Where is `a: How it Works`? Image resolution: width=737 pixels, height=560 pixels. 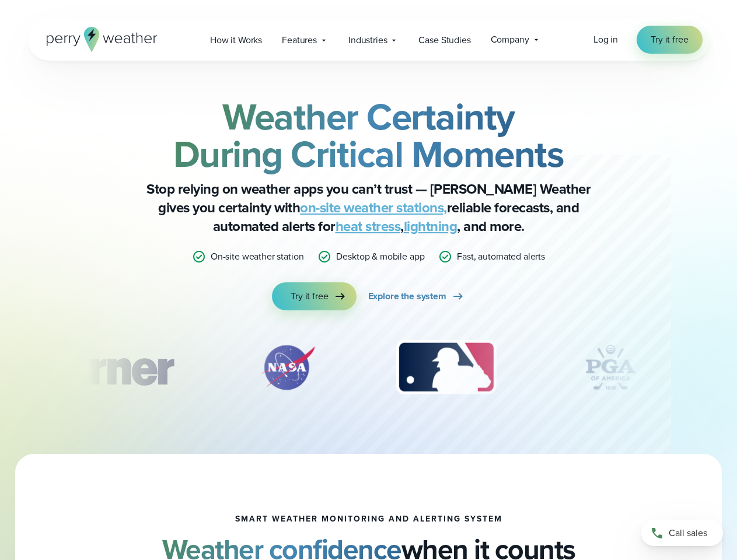
a: How it Works is located at coordinates (236, 40).